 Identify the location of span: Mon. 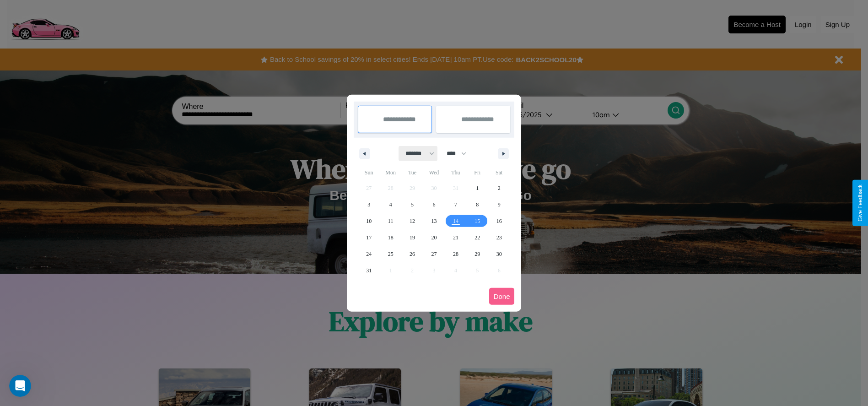
(390, 172).